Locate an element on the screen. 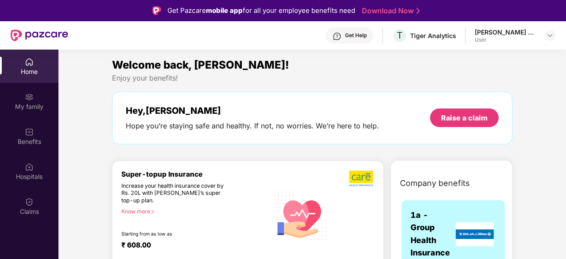 This screenshot has width=566, height=259. div: Know more is located at coordinates (192, 211).